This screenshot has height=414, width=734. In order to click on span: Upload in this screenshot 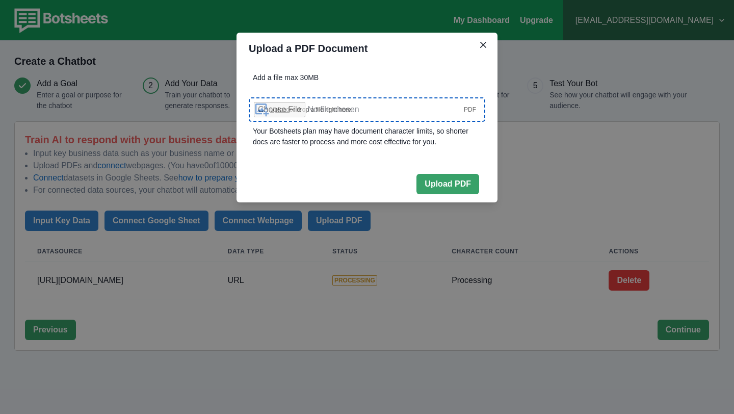, I will do `click(280, 110)`.